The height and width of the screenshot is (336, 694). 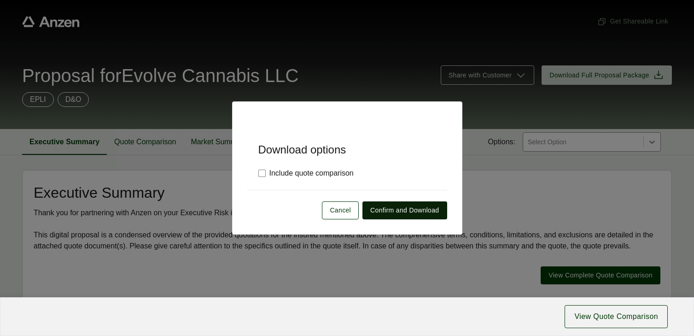 What do you see at coordinates (347, 142) in the screenshot?
I see `h5: Download options` at bounding box center [347, 142].